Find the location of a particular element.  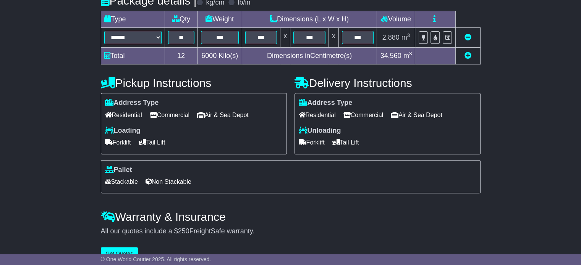

label: Pallet is located at coordinates (118, 170).